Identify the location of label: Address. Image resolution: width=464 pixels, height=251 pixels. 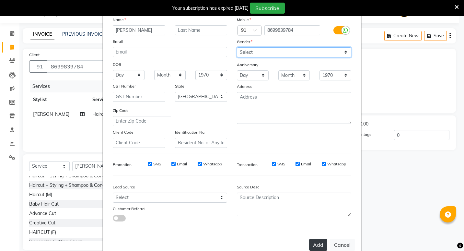
(244, 86).